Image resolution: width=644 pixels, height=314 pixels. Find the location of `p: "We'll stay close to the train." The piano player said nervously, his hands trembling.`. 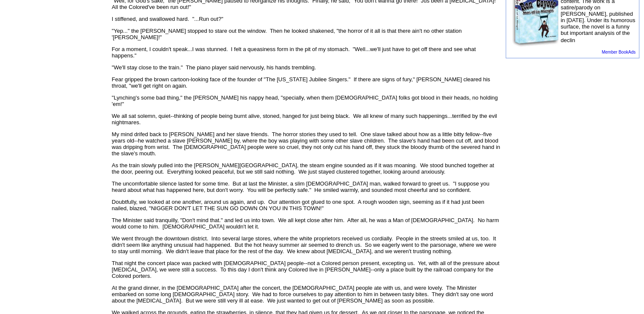

p: "We'll stay close to the train." The piano player said nervously, his hands trembling. is located at coordinates (307, 68).